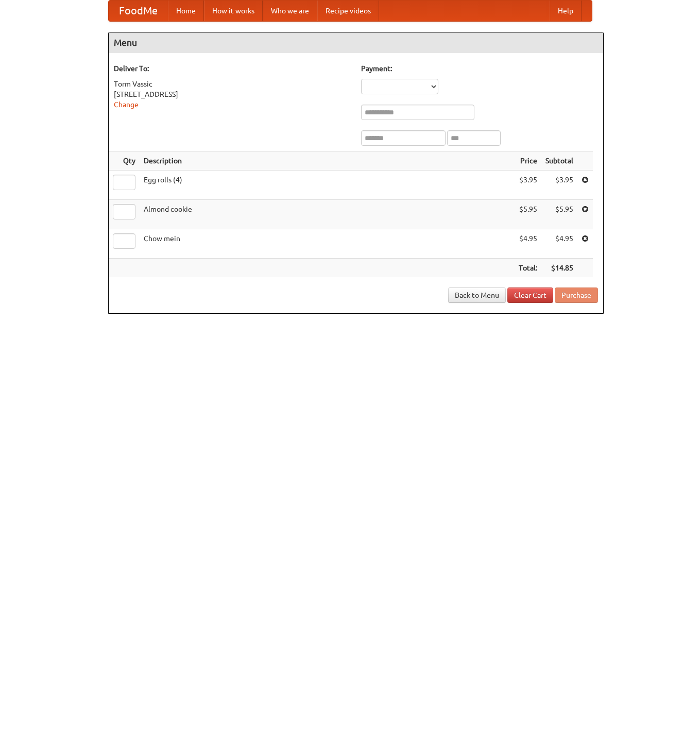  What do you see at coordinates (138, 10) in the screenshot?
I see `a: FoodMe` at bounding box center [138, 10].